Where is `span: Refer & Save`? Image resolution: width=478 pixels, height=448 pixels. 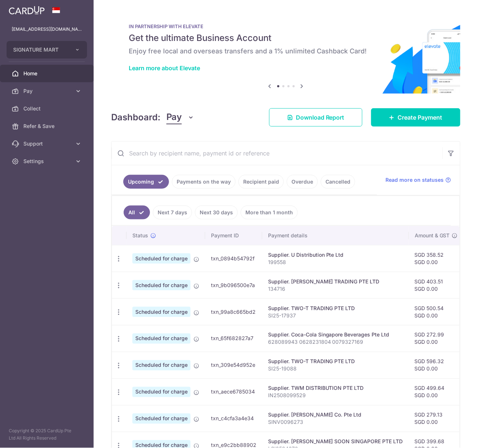
span: Refer & Save is located at coordinates (47, 126).